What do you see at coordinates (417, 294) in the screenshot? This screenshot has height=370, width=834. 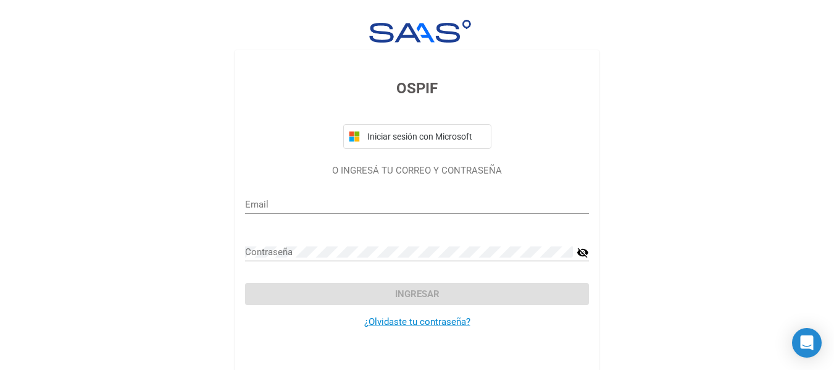 I see `button: Ingresar` at bounding box center [417, 294].